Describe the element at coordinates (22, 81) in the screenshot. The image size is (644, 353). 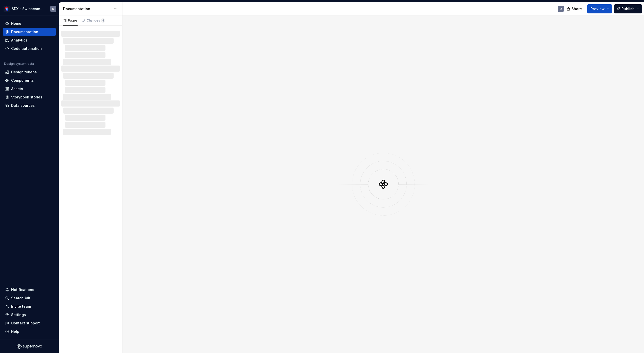
I see `div: Components` at that location.